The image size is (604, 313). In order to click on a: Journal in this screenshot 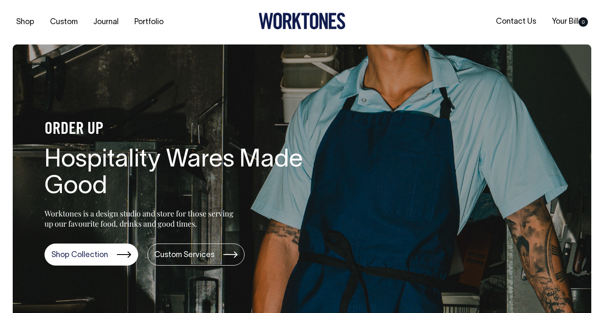, I will do `click(106, 22)`.